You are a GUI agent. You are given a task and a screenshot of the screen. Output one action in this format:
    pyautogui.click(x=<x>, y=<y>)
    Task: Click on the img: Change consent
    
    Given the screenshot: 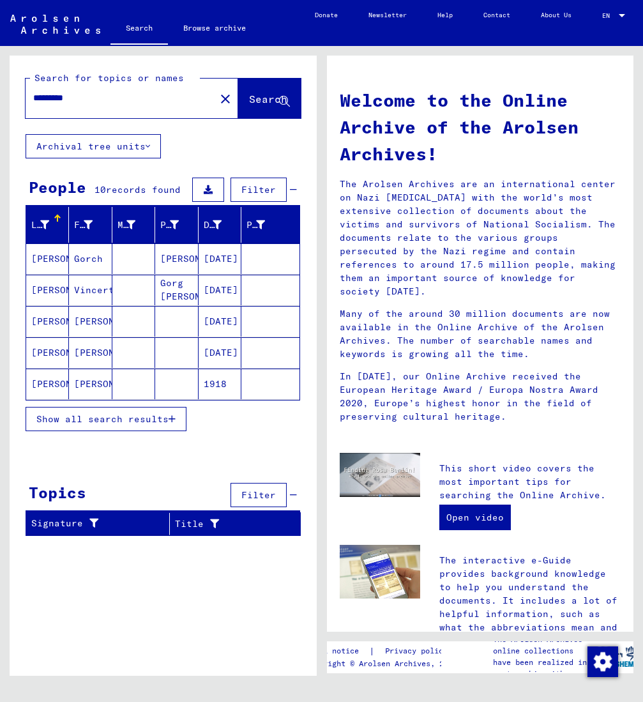 What is the action you would take?
    pyautogui.click(x=603, y=662)
    